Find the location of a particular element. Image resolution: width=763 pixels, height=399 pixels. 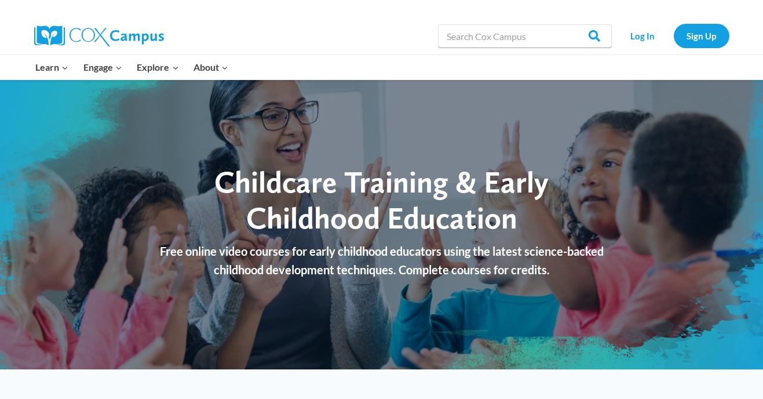

nav: Secondary Navigation is located at coordinates (673, 35).